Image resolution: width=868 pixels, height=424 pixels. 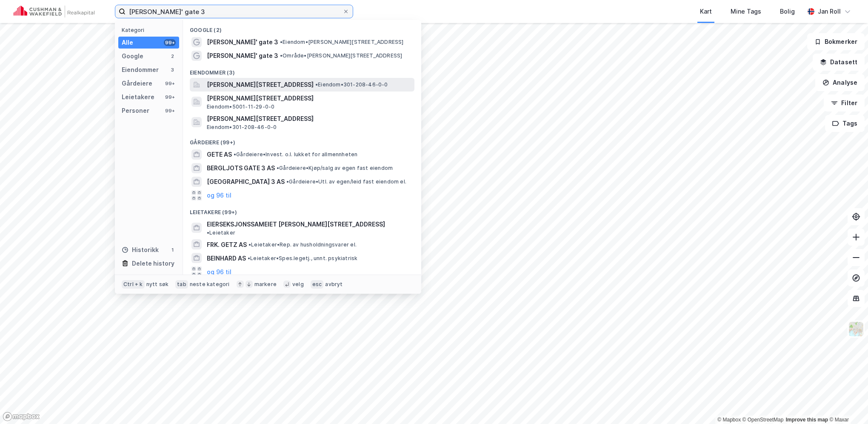 What do you see at coordinates (836, 42) in the screenshot?
I see `button: Bokmerker` at bounding box center [836, 42].